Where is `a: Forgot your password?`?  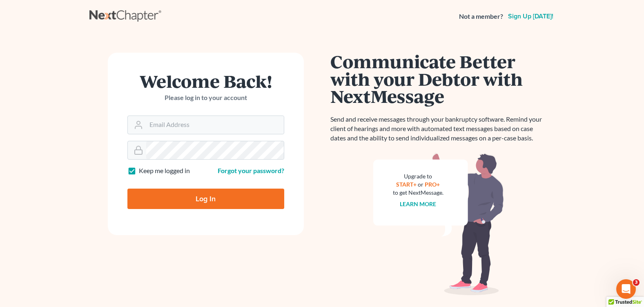 a: Forgot your password? is located at coordinates (251, 170).